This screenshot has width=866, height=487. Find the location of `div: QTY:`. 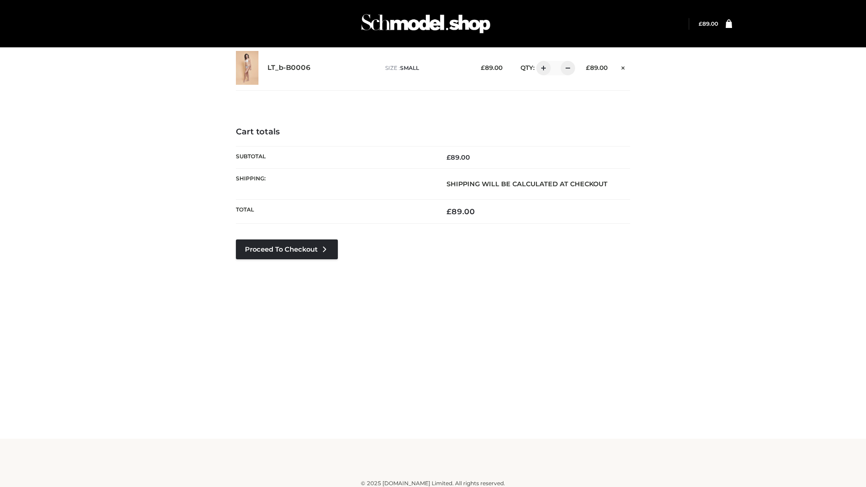

div: QTY: is located at coordinates (542, 68).